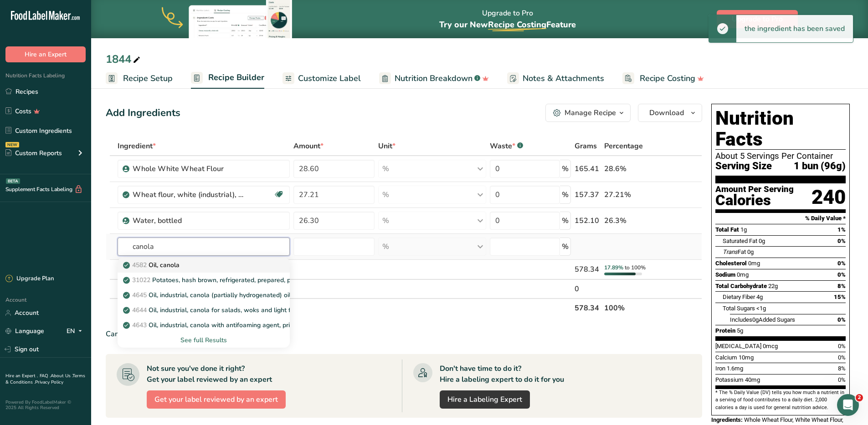 The image size is (868, 425). I want to click on div: Don't have time to do it? Hire a labeling expert to do it for you, so click(501, 374).